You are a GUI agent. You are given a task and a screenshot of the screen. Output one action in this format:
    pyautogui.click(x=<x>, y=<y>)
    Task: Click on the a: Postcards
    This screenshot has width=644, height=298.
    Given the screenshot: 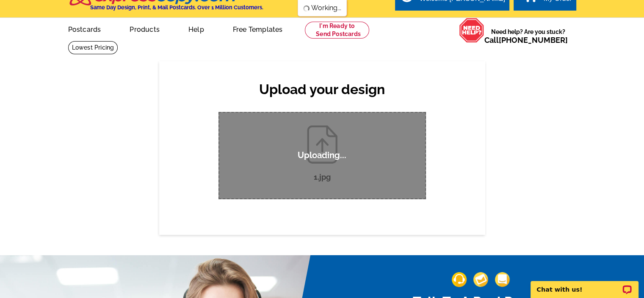 What is the action you would take?
    pyautogui.click(x=85, y=28)
    